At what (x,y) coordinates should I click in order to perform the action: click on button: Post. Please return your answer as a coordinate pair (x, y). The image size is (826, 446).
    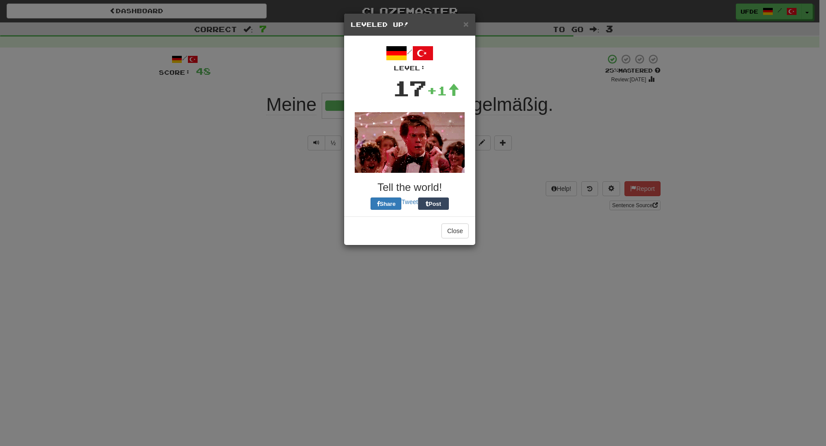
    Looking at the image, I should click on (434, 204).